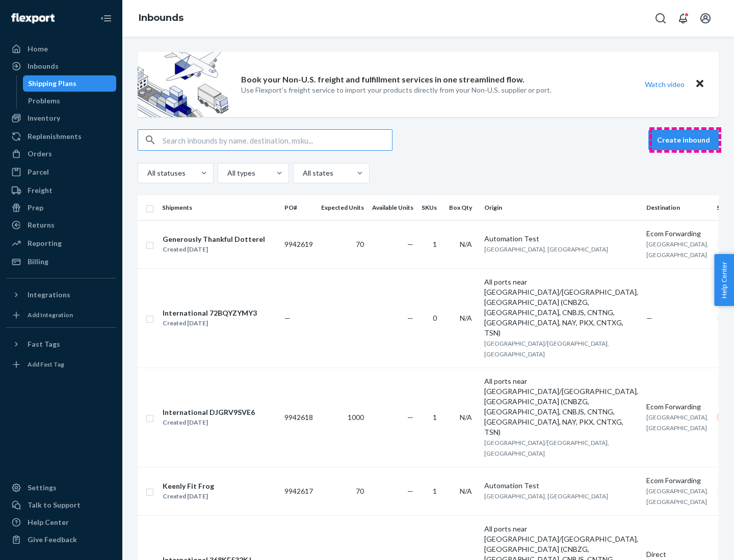  I want to click on button: Integrations, so click(61, 295).